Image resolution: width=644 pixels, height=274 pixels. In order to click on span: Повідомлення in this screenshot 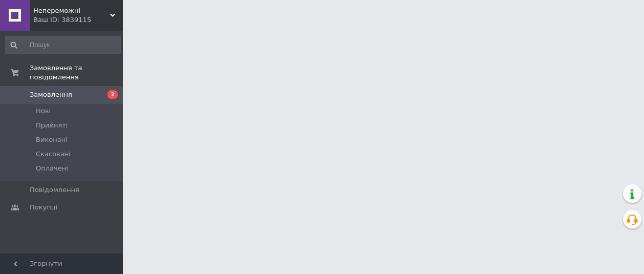, I will do `click(54, 190)`.